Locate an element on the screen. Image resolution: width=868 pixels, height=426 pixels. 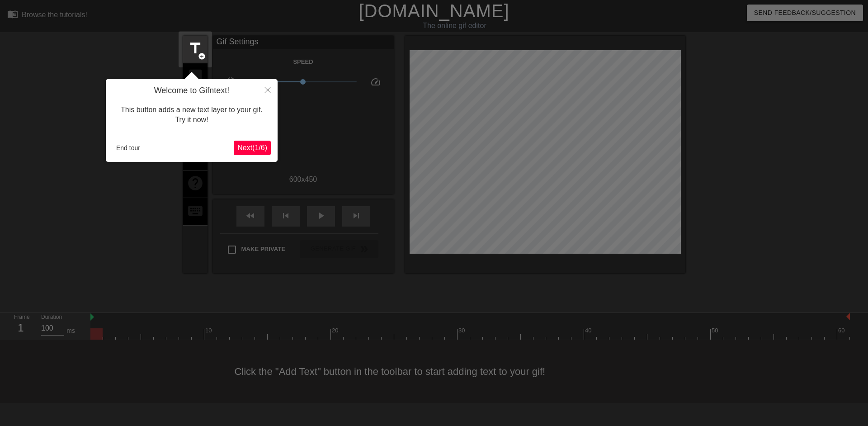
button: Close is located at coordinates (267, 90).